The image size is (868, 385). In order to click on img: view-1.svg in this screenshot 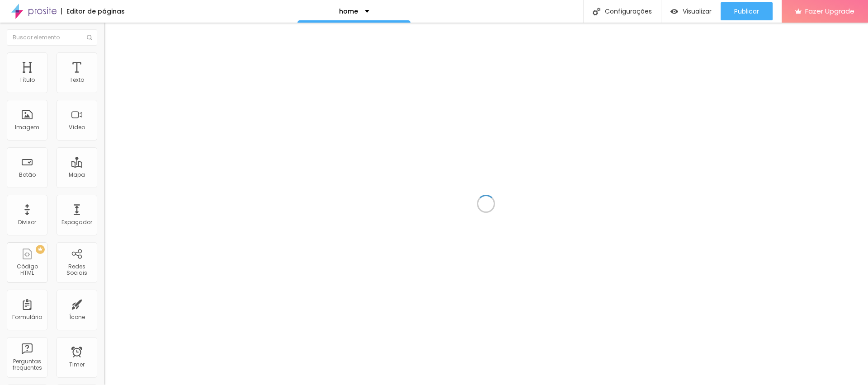, I will do `click(674, 12)`.